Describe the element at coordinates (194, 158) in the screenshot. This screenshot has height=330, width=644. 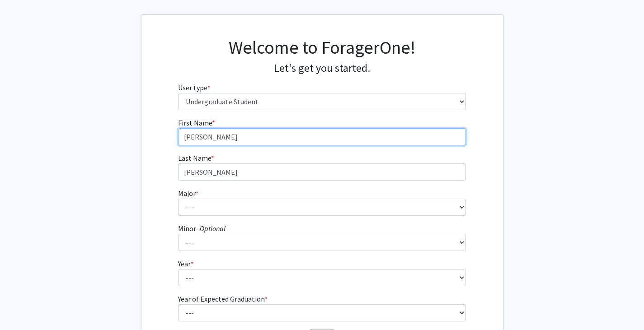
I see `span: Last Name` at that location.